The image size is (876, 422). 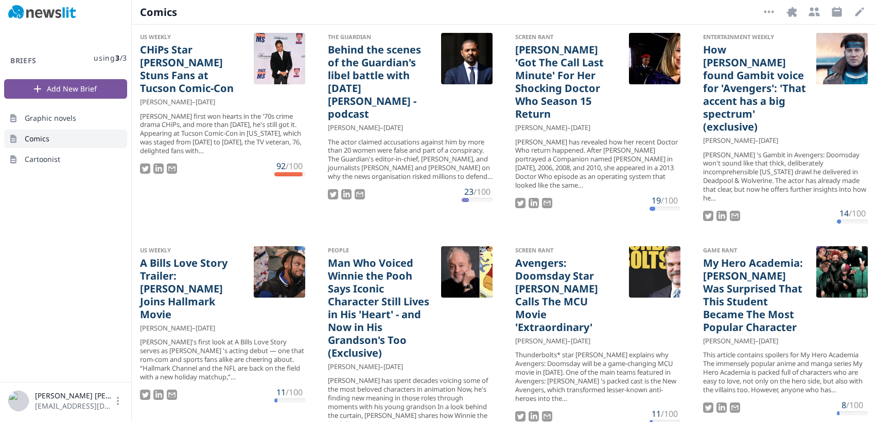 What do you see at coordinates (65, 139) in the screenshot?
I see `a: Comics` at bounding box center [65, 139].